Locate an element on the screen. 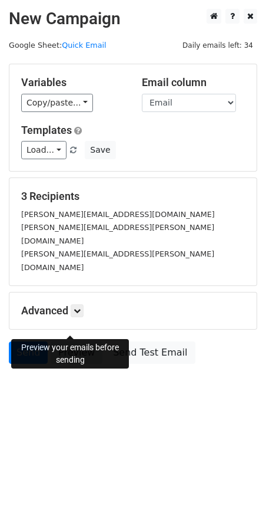 The height and width of the screenshot is (516, 266). h5: Variables is located at coordinates (72, 83).